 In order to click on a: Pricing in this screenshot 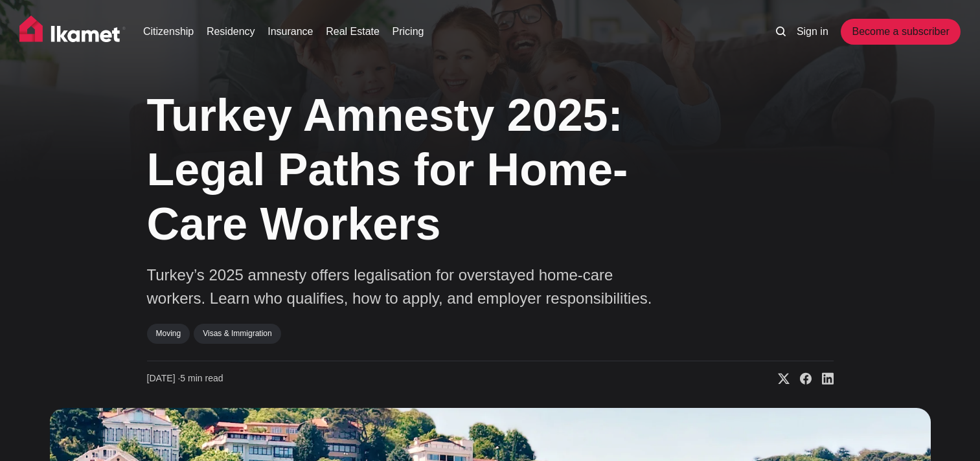, I will do `click(408, 32)`.